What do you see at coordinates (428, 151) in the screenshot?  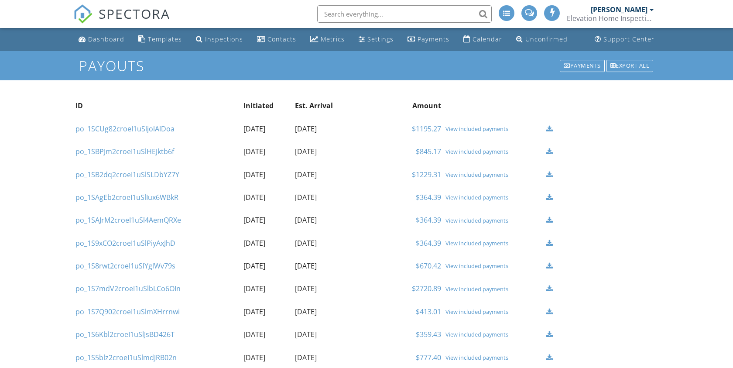 I see `a: $845.17` at bounding box center [428, 151].